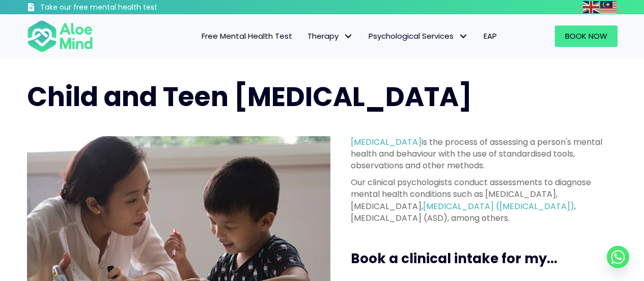  What do you see at coordinates (486, 258) in the screenshot?
I see `h3: Book a clinical intake for my...` at bounding box center [486, 258].